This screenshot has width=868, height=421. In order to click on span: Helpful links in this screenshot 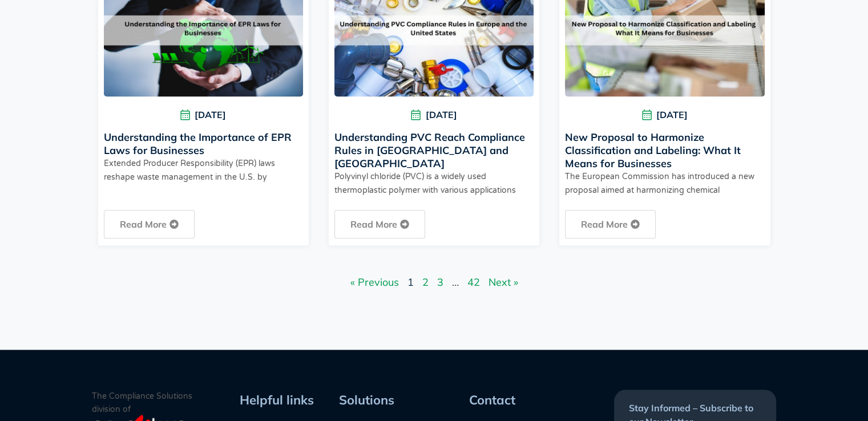, I will do `click(277, 399)`.